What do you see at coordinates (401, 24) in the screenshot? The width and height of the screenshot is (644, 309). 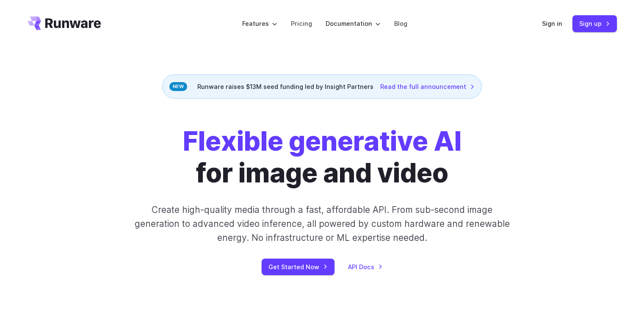 I see `a: Blog` at bounding box center [401, 24].